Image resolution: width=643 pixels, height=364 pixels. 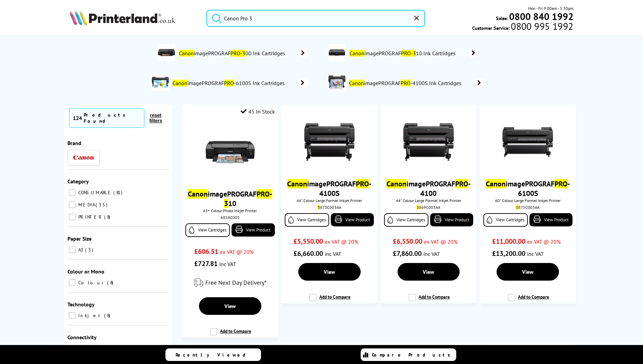 I want to click on a: CanonimagePROGRAFPRO-4100, so click(x=429, y=189).